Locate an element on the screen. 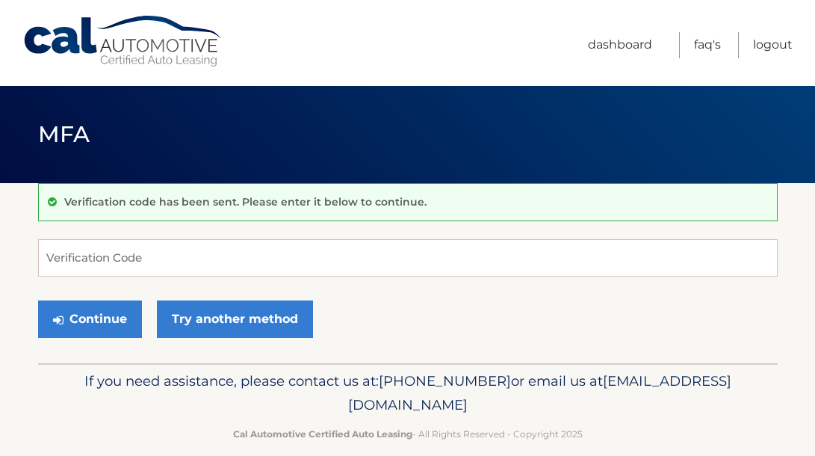 The height and width of the screenshot is (456, 815). p: Verification code has been sent. Please enter it below to continue. is located at coordinates (245, 202).